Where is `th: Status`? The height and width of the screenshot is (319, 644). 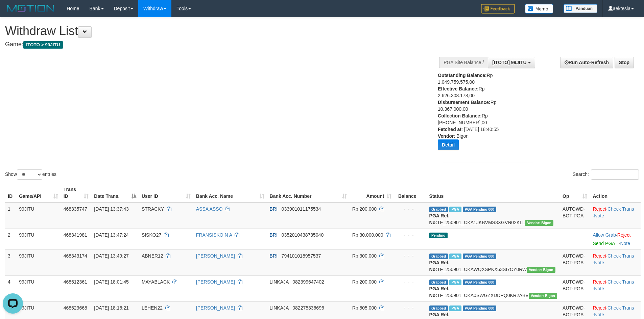 th: Status is located at coordinates (493, 193).